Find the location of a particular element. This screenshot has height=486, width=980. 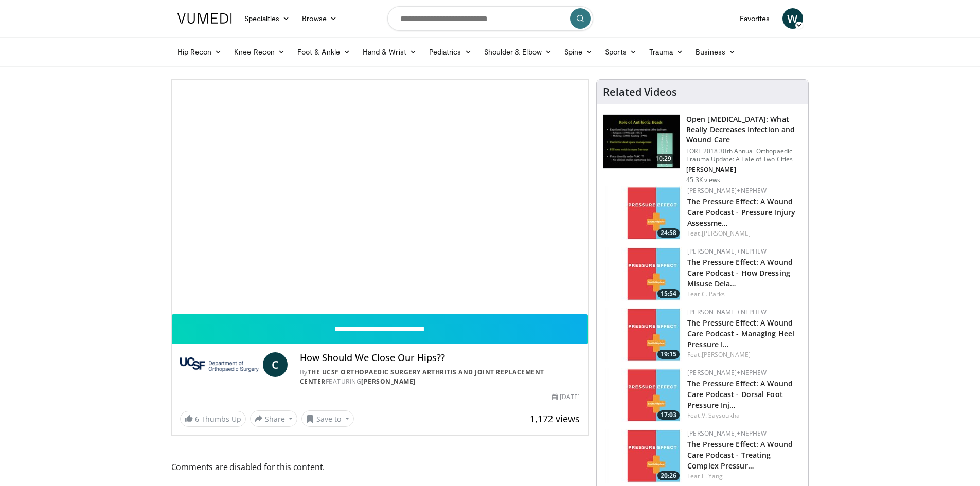

a: 20:26 is located at coordinates (644, 456).